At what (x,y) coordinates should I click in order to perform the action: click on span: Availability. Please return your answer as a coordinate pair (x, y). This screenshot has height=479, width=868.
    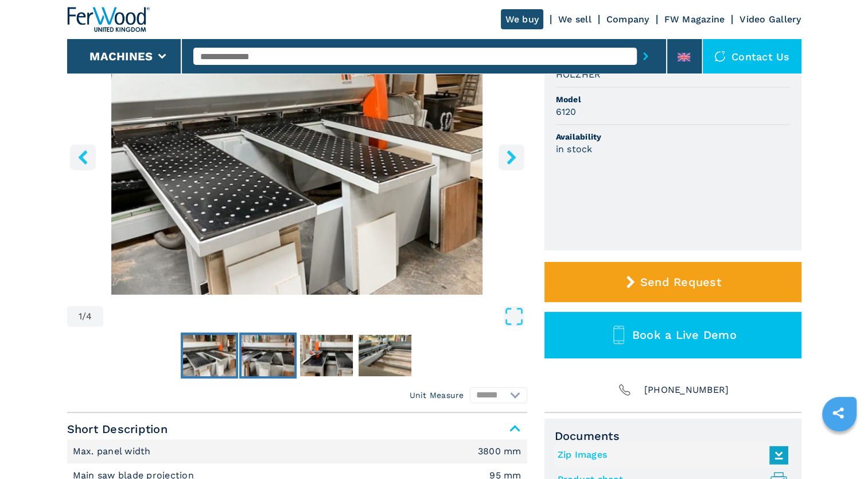
    Looking at the image, I should click on (673, 137).